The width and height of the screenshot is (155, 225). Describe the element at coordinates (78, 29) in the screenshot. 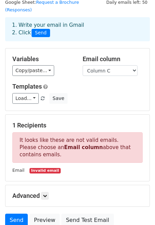

I see `div: 1. Write your email in Gmail 2. Click` at that location.